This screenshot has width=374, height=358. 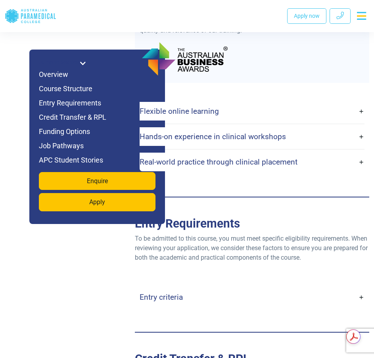 I want to click on a: Apply now, so click(x=307, y=16).